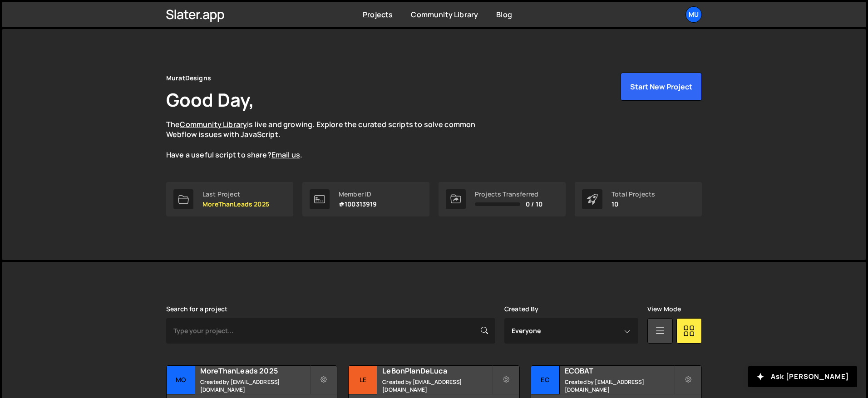  I want to click on p: 10, so click(633, 204).